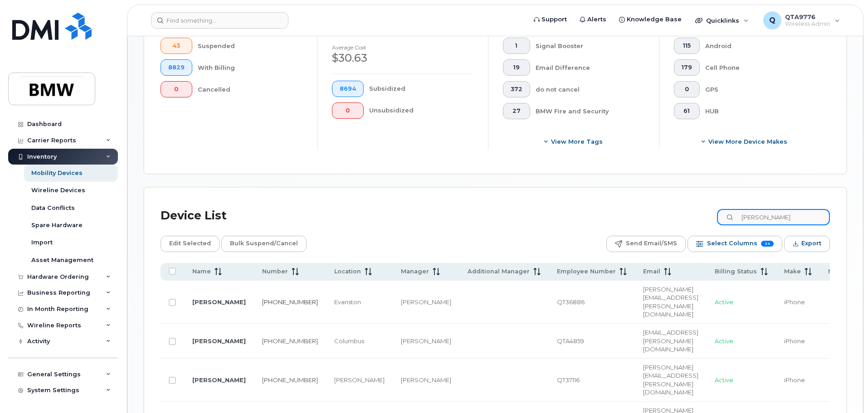 The width and height of the screenshot is (868, 413). I want to click on span: Q, so click(772, 20).